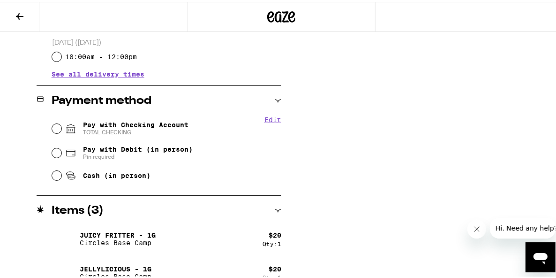  What do you see at coordinates (98, 72) in the screenshot?
I see `button: See all delivery times` at bounding box center [98, 72].